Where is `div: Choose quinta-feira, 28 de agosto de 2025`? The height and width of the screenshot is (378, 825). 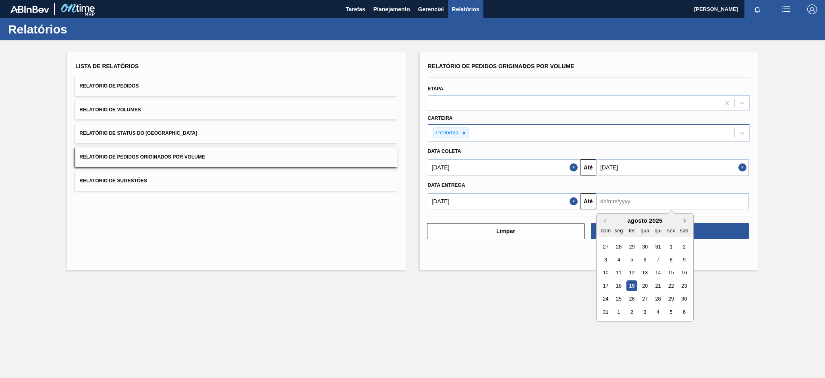
div: Choose quinta-feira, 28 de agosto de 2025 is located at coordinates (658, 298).